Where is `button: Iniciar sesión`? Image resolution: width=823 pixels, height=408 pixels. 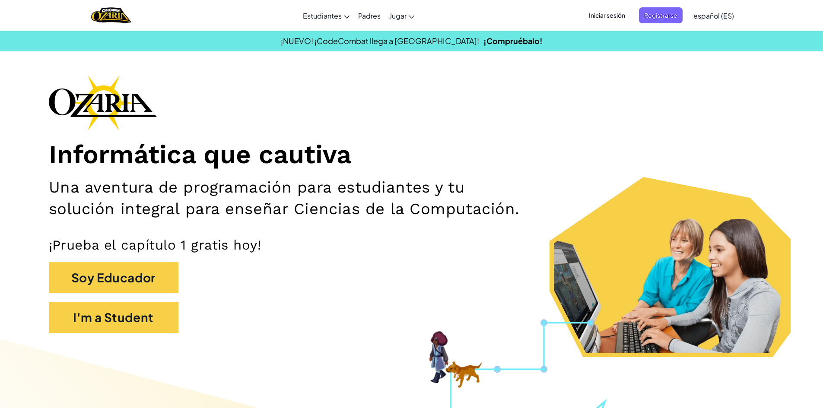 button: Iniciar sesión is located at coordinates (607, 15).